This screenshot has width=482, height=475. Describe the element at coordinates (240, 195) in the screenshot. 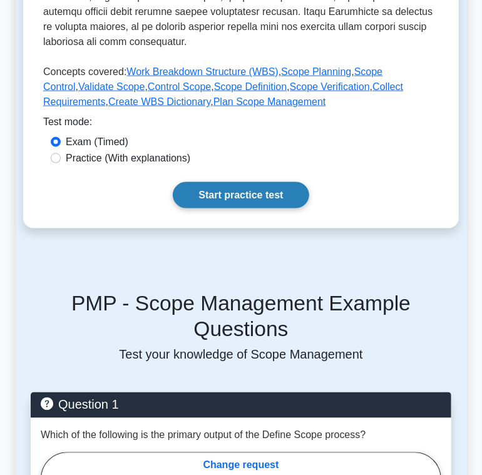

I see `a: Start practice test` at that location.